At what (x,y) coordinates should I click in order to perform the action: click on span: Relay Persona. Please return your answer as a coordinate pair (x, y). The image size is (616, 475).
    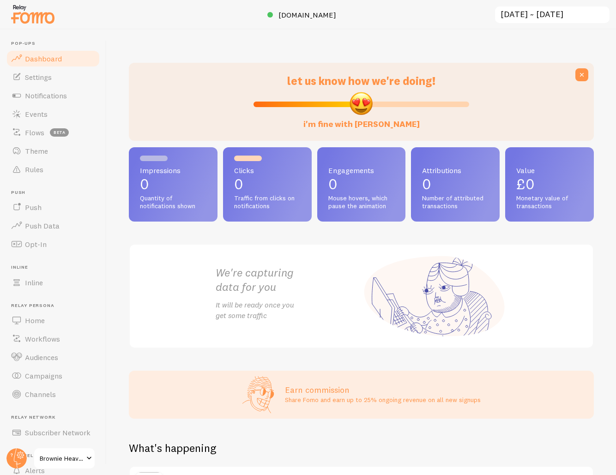
    Looking at the image, I should click on (56, 306).